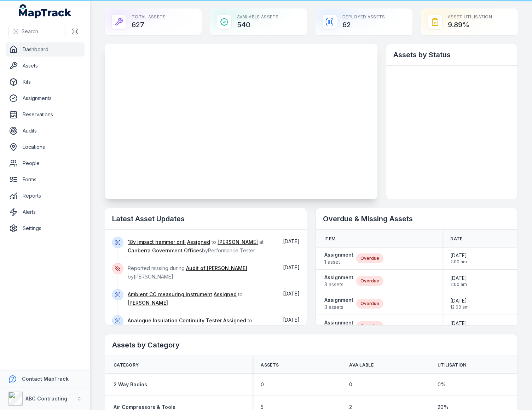 Image resolution: width=532 pixels, height=410 pixels. Describe the element at coordinates (196, 246) in the screenshot. I see `span: to at by Performance Tester` at that location.